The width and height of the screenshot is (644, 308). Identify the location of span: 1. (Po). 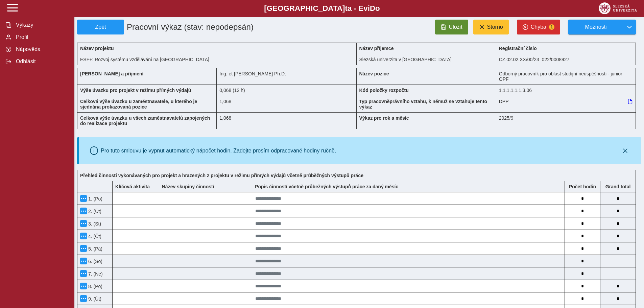
(95, 199).